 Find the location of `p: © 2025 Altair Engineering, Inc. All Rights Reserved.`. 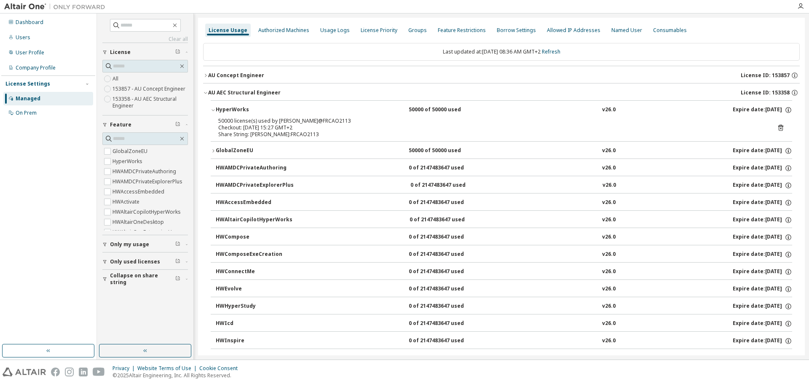

p: © 2025 Altair Engineering, Inc. All Rights Reserved. is located at coordinates (177, 375).